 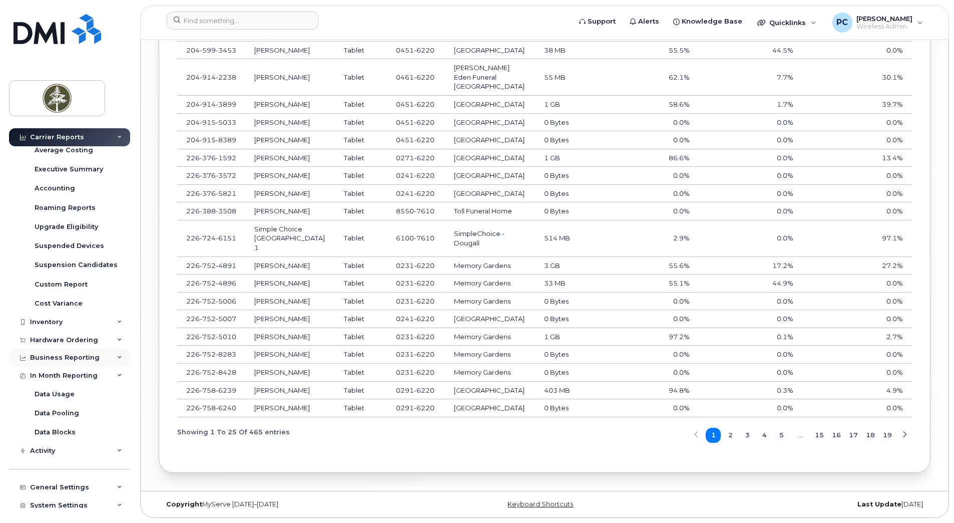 What do you see at coordinates (540, 504) in the screenshot?
I see `a: Keyboard Shortcuts` at bounding box center [540, 504].